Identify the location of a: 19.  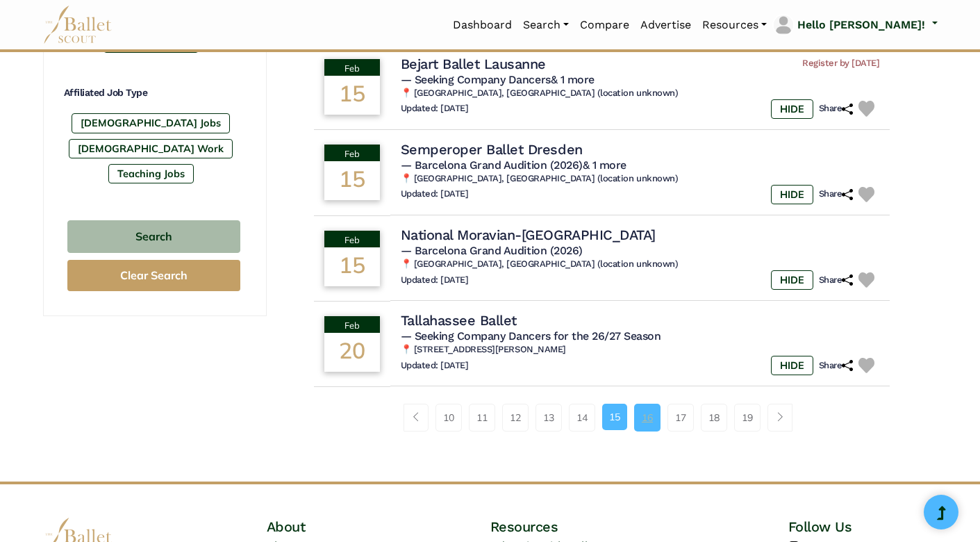
(748, 418).